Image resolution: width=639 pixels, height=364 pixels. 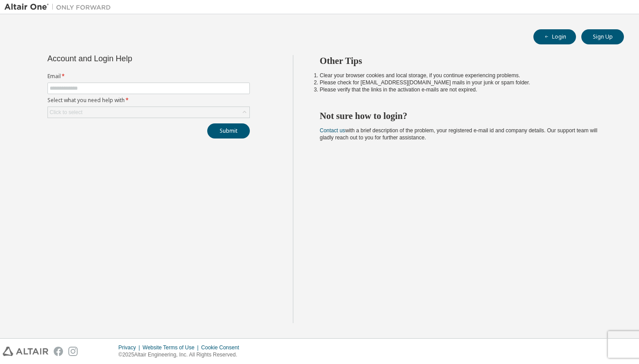 I want to click on label: Select what you need help with, so click(x=149, y=100).